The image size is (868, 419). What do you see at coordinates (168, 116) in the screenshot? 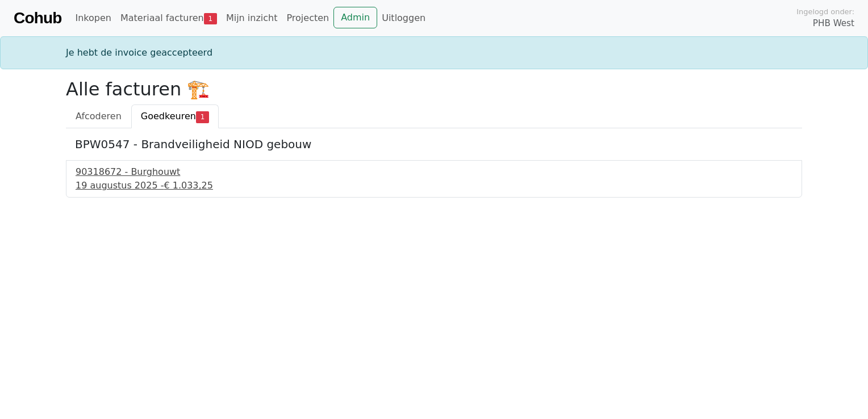
I see `span: Goedkeuren` at bounding box center [168, 116].